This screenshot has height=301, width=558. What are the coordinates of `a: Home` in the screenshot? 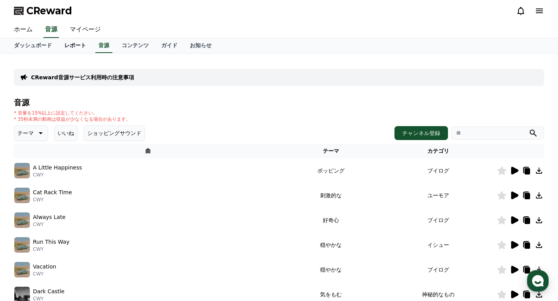 It's located at (27, 247).